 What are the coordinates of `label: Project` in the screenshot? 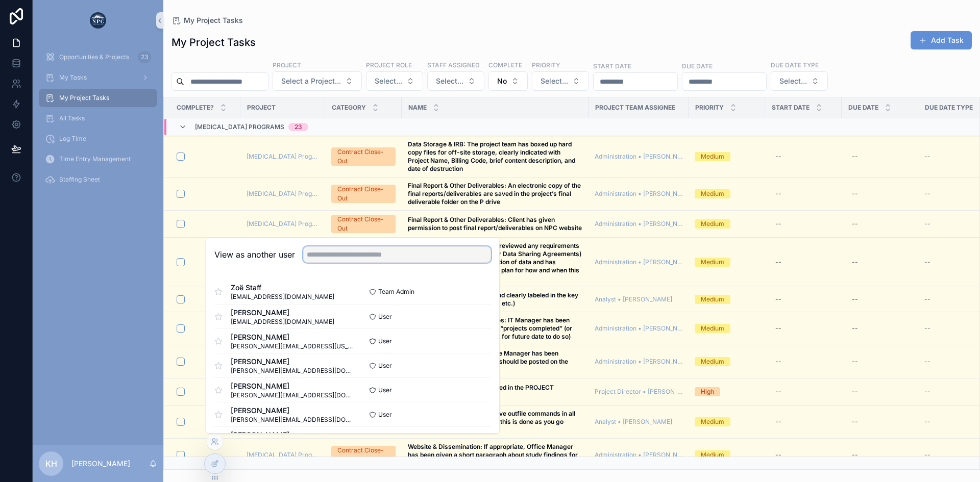 It's located at (287, 65).